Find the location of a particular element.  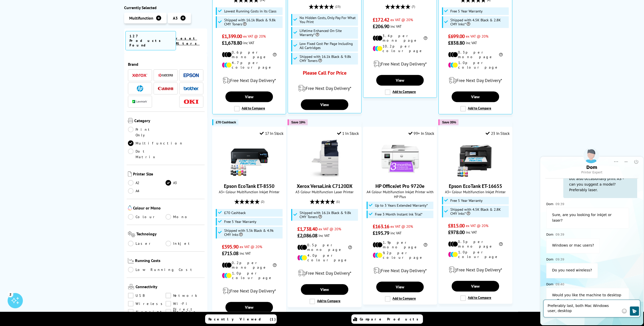

button: Minimize is located at coordinates (87, 13).